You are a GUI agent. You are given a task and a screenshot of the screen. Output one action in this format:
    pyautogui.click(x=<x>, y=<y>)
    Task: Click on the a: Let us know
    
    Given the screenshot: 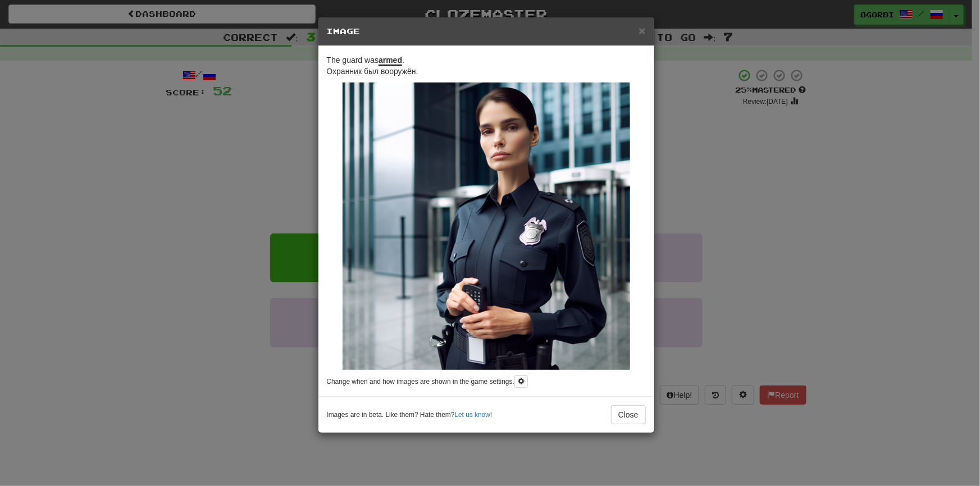 What is the action you would take?
    pyautogui.click(x=472, y=415)
    